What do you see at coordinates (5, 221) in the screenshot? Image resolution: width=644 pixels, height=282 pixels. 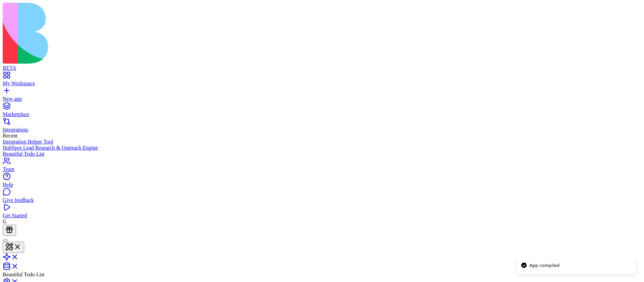 I see `span: G` at bounding box center [5, 221].